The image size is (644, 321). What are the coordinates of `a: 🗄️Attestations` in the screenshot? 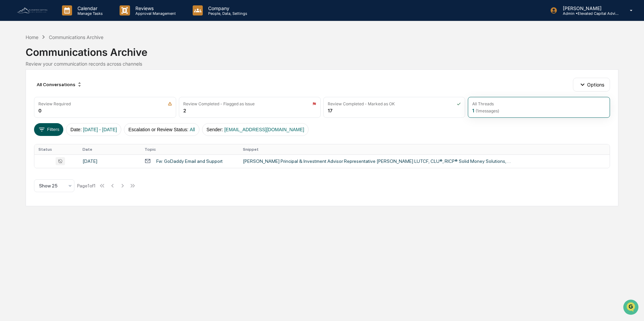 It's located at (66, 88).